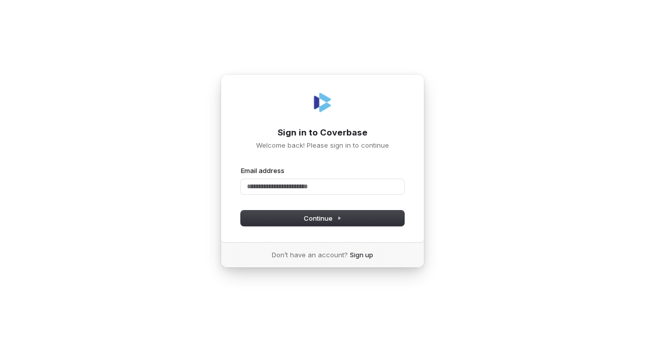 The image size is (645, 342). I want to click on label: Email address, so click(263, 170).